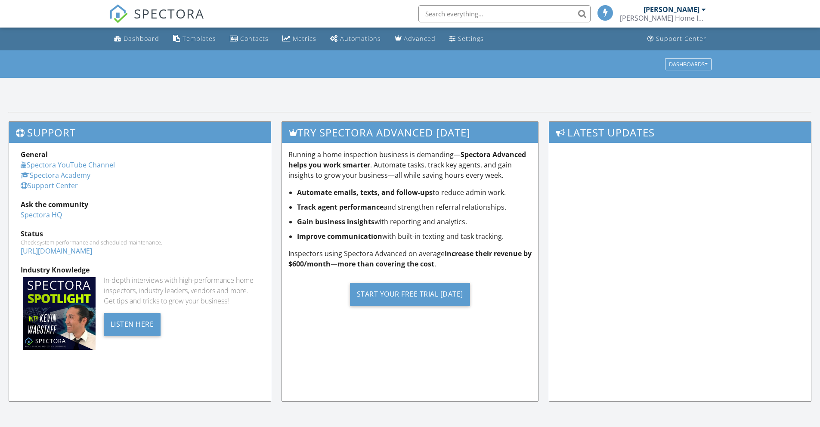 This screenshot has width=820, height=427. Describe the element at coordinates (415, 39) in the screenshot. I see `a: Advanced` at that location.